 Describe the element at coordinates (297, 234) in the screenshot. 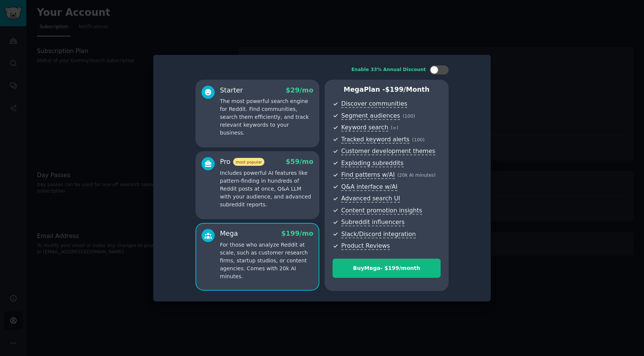

I see `span: $ 199 /mo` at that location.